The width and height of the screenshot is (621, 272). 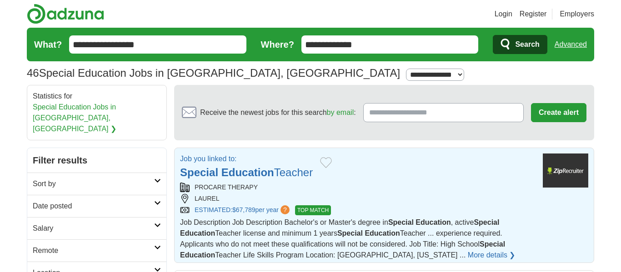 What do you see at coordinates (93, 184) in the screenshot?
I see `h2: Sort by` at bounding box center [93, 184].